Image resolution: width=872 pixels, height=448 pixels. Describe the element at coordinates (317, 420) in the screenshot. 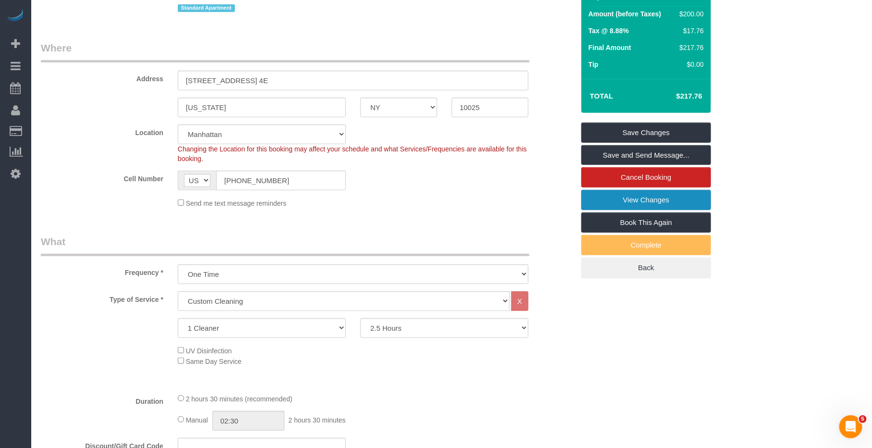

I see `span: 2 hours 30 minutes` at that location.